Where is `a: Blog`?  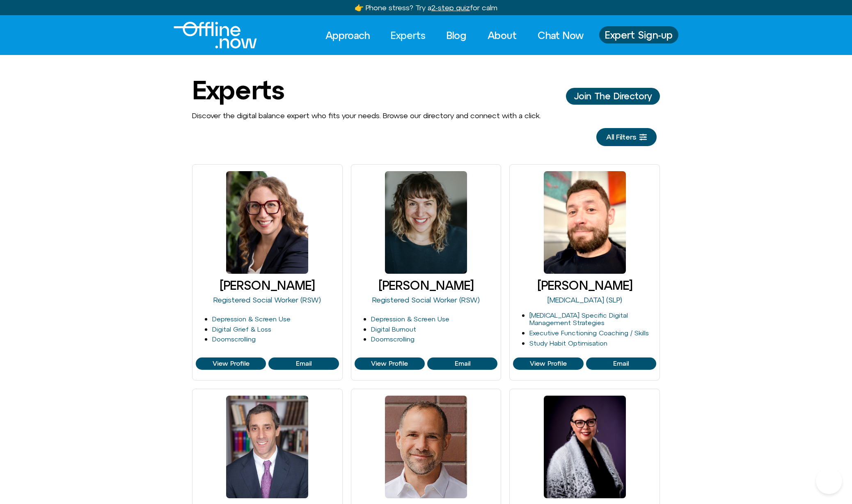 a: Blog is located at coordinates (457, 35).